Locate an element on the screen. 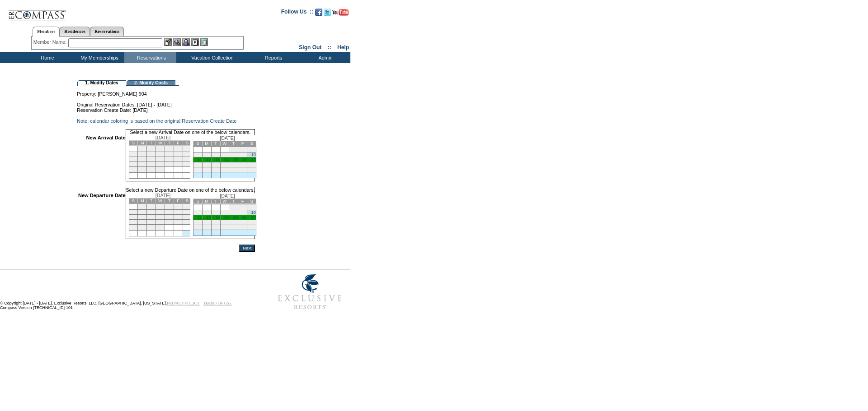 The height and width of the screenshot is (411, 868). div: Member Name: is located at coordinates (51, 42).